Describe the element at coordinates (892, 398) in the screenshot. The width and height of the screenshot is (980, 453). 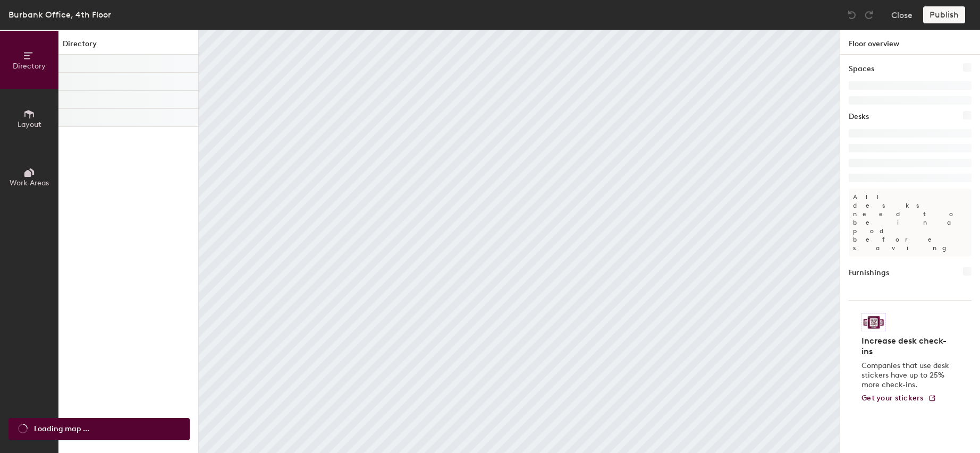
I see `span: Get your stickers` at that location.